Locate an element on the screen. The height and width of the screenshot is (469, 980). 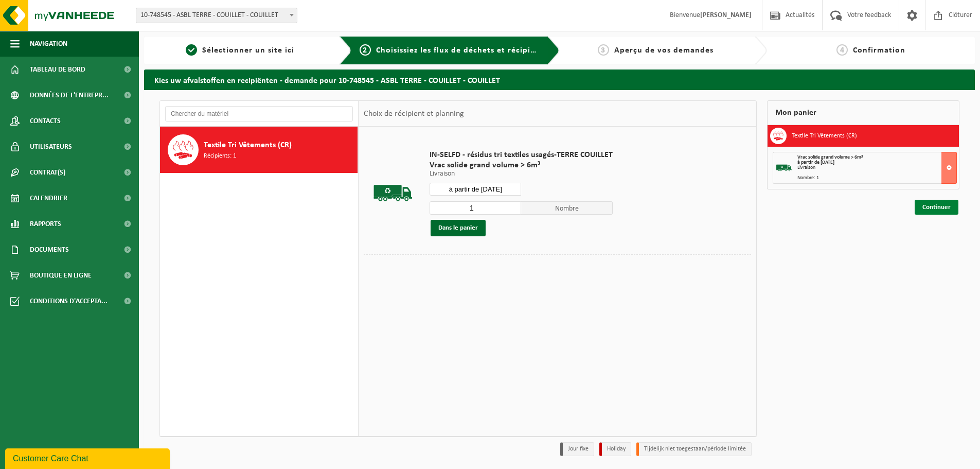
span: Choisissiez les flux de déchets et récipients is located at coordinates (461, 50).